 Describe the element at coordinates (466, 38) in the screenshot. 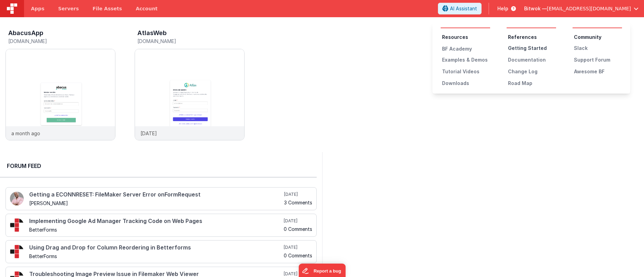

I see `li: Resources` at that location.